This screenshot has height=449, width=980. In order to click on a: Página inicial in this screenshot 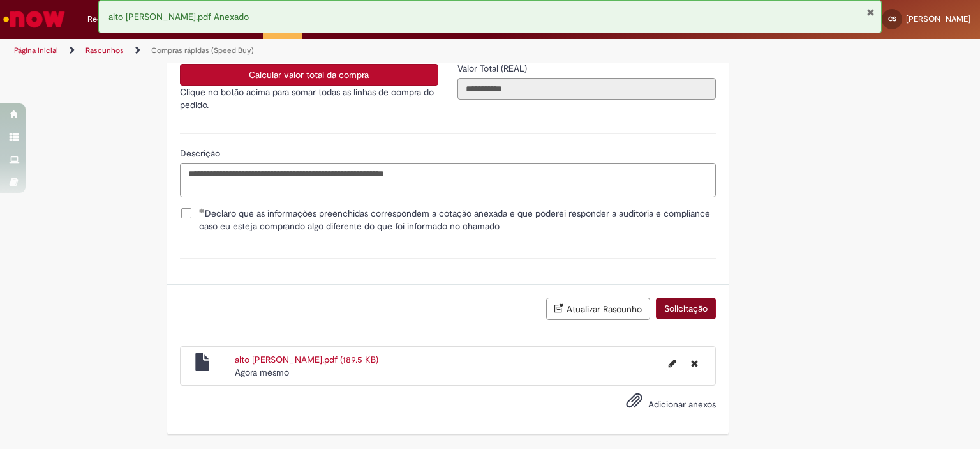, I will do `click(36, 51)`.